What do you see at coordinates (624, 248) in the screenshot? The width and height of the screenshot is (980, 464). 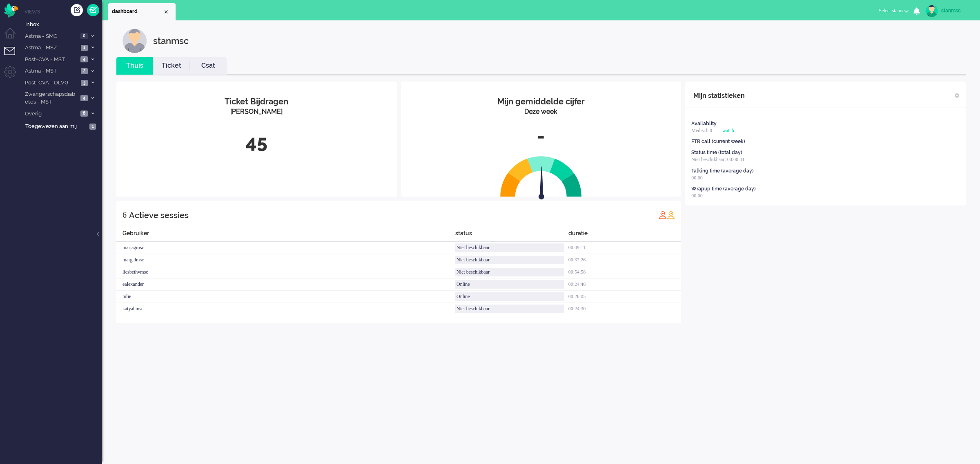 I see `div: 00:09:11` at bounding box center [624, 248].